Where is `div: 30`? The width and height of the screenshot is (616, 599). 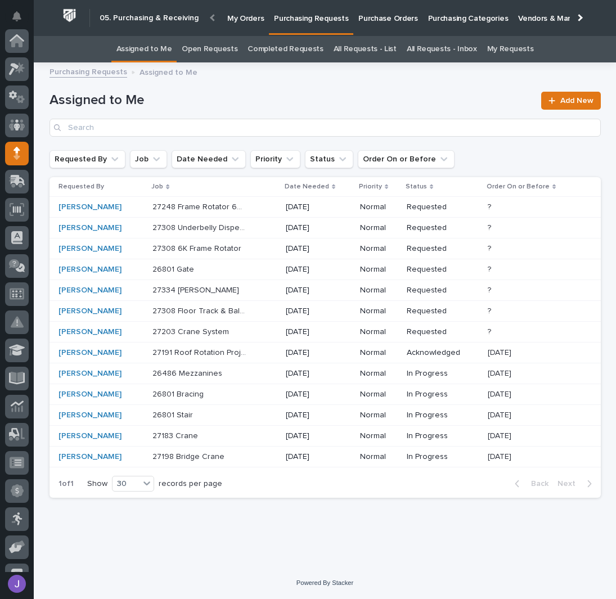
div: 30 is located at coordinates (126, 484).